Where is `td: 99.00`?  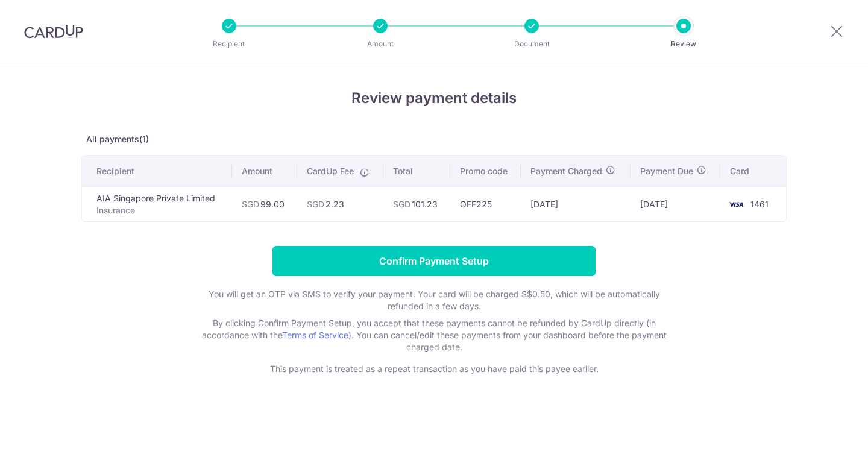
td: 99.00 is located at coordinates (264, 204).